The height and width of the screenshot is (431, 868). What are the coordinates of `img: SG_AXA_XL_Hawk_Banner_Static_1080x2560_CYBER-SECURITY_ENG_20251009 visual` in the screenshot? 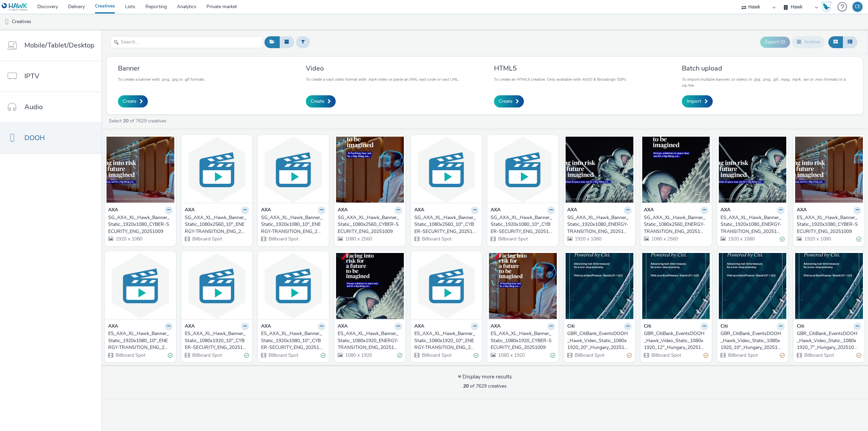 It's located at (370, 170).